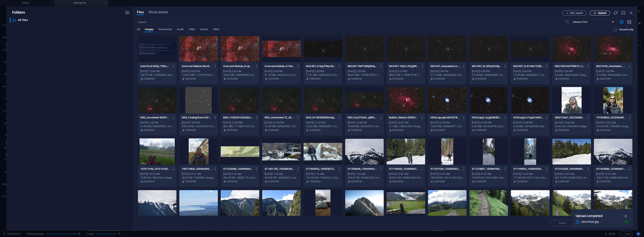  I want to click on div: 159.45 KB | 521x1156 | image/jpeg, so click(447, 178).